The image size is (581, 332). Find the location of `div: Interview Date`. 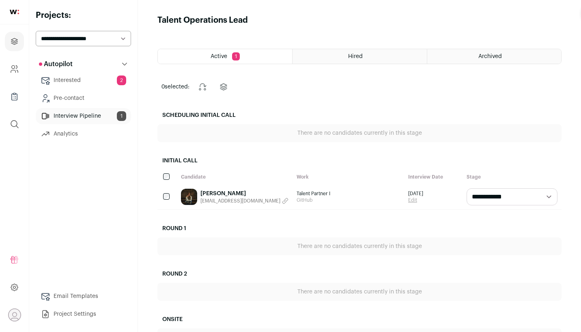

div: Interview Date is located at coordinates (434, 177).